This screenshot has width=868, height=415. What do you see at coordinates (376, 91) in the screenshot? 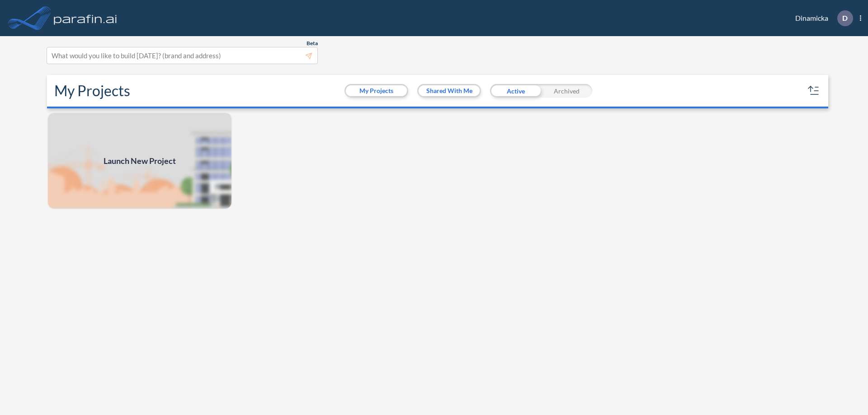
I see `button: My Projects` at bounding box center [376, 91].